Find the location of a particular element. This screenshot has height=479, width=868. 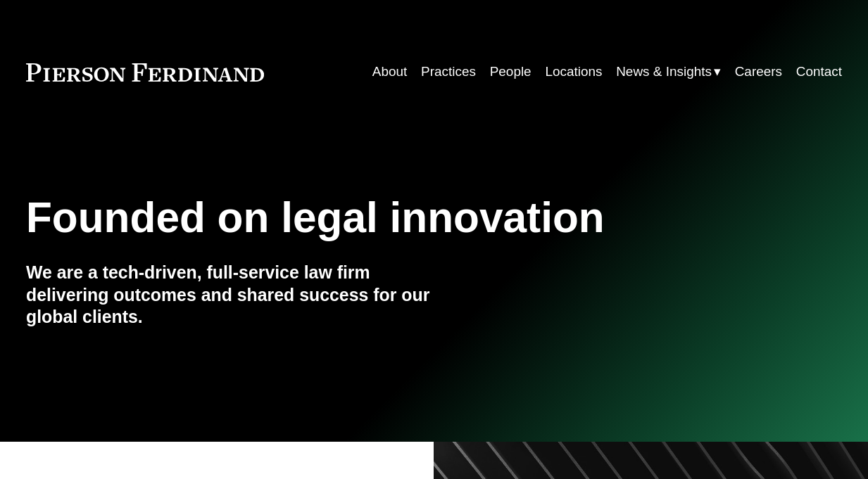

a: Practices is located at coordinates (448, 72).